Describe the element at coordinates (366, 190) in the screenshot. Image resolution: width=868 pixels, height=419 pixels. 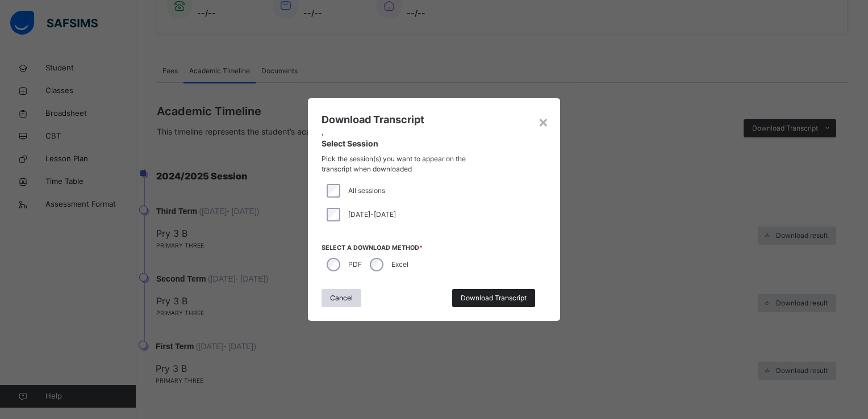
I see `span: All sessions` at that location.